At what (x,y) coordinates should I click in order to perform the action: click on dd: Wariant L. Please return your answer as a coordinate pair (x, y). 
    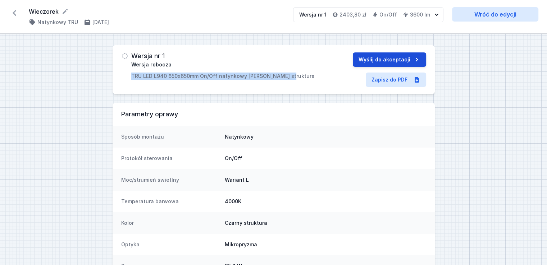
    Looking at the image, I should click on (325, 180).